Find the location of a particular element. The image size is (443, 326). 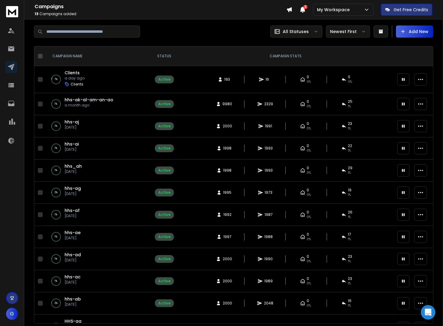

button: Get Free Credits is located at coordinates (407, 10).